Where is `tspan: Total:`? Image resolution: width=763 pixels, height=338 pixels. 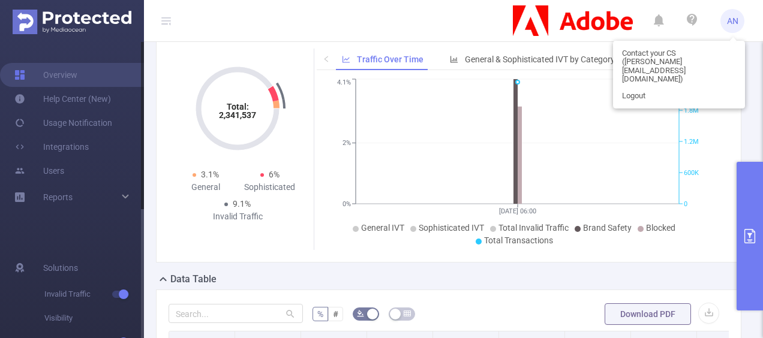
tspan: Total: is located at coordinates (238, 107).